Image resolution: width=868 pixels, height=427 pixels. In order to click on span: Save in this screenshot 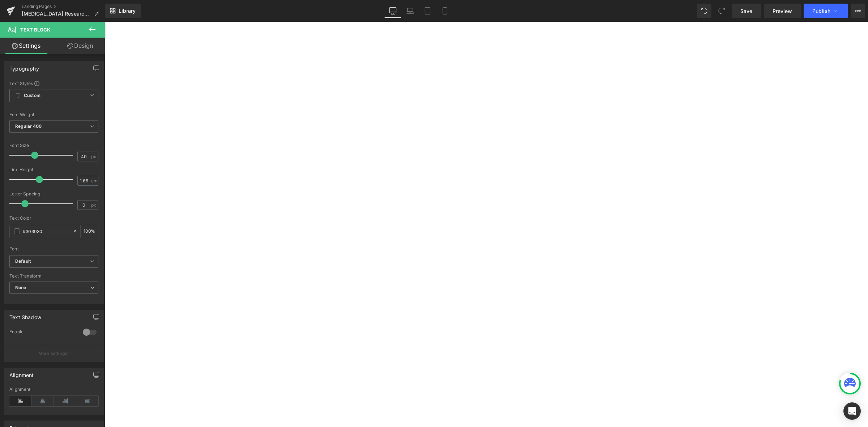, I will do `click(746, 11)`.